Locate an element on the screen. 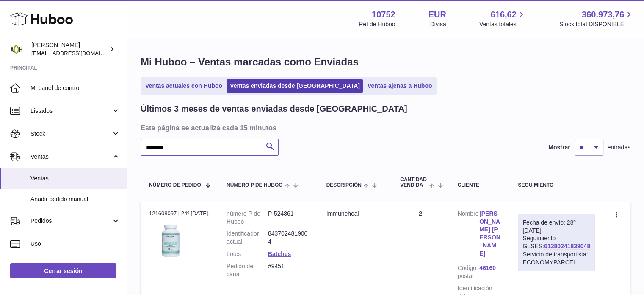 The width and height of the screenshot is (644, 295). a: Batches is located at coordinates (279, 254).